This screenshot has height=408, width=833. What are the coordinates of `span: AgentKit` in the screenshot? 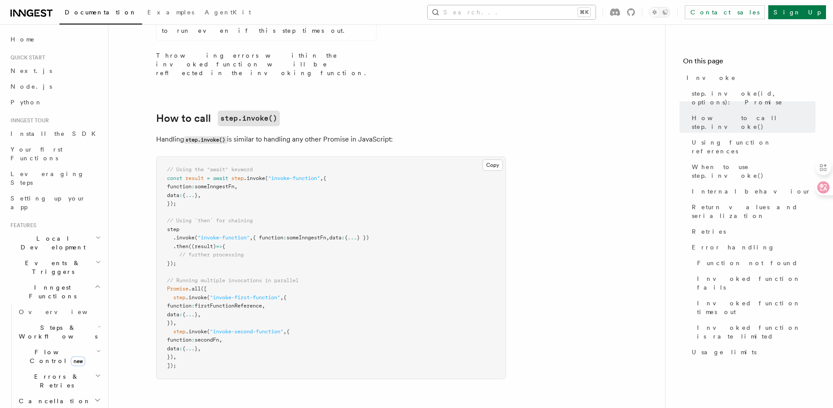 It's located at (228, 12).